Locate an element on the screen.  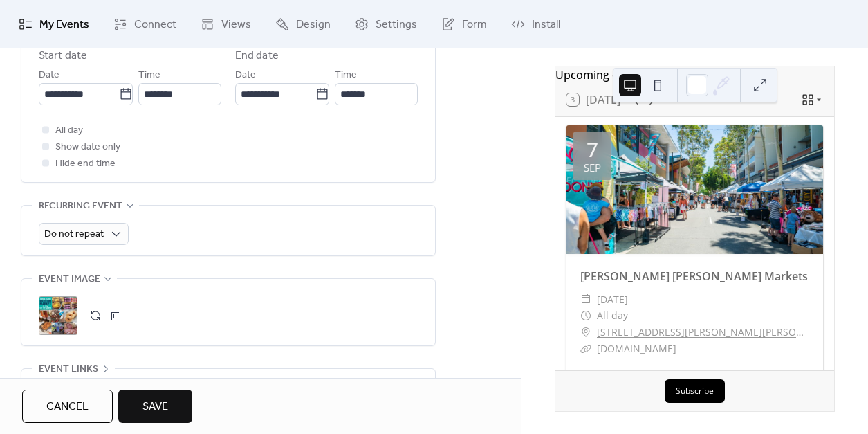
span: Install is located at coordinates (545, 25).